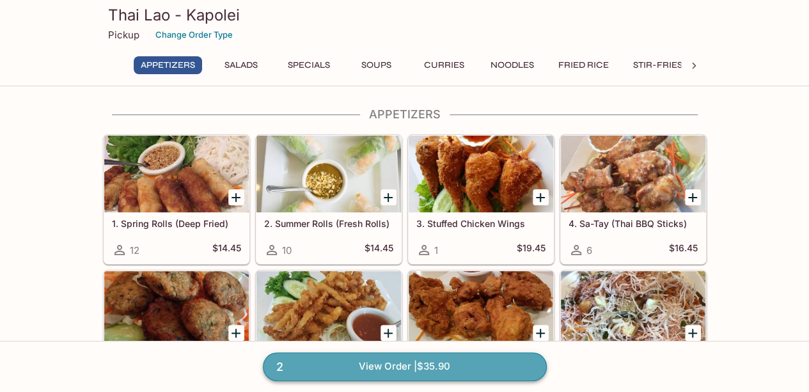  What do you see at coordinates (388, 332) in the screenshot?
I see `button: Add 6. Deep Fried Calamari` at bounding box center [388, 332].